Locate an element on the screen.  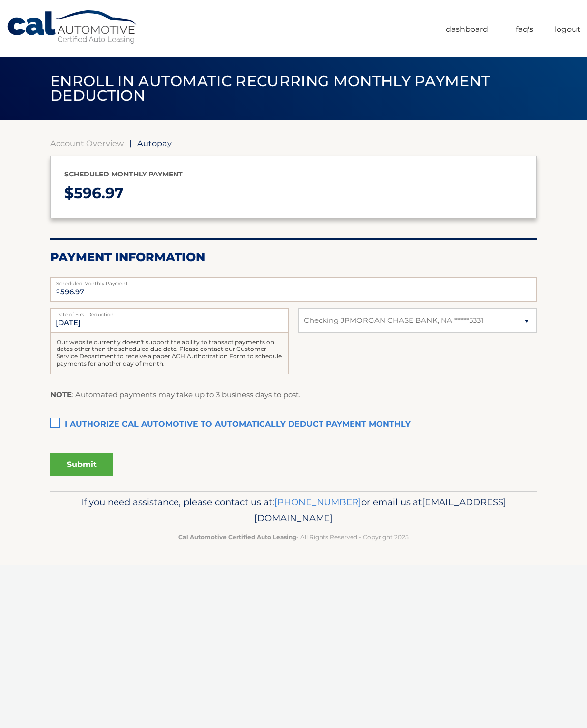
a: Logout is located at coordinates (567, 29).